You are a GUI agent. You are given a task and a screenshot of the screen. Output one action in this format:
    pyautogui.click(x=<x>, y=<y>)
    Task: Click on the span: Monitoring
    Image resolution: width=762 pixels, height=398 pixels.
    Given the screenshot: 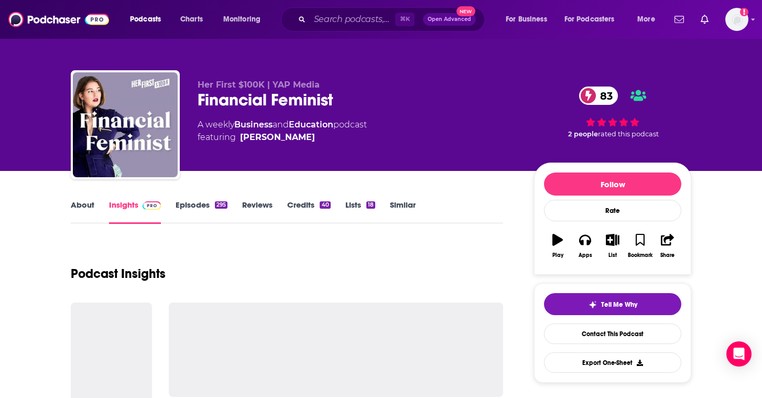 What is the action you would take?
    pyautogui.click(x=242, y=19)
    